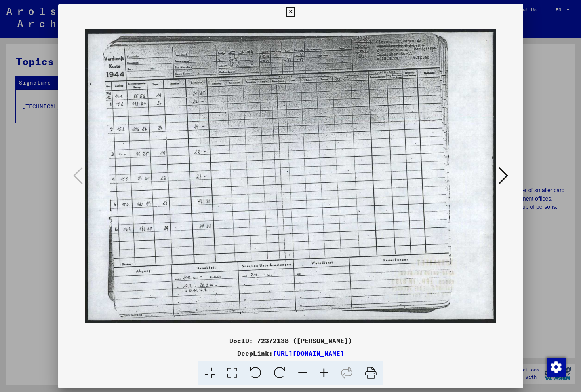  What do you see at coordinates (291, 176) in the screenshot?
I see `img: 001.jpg` at bounding box center [291, 176].